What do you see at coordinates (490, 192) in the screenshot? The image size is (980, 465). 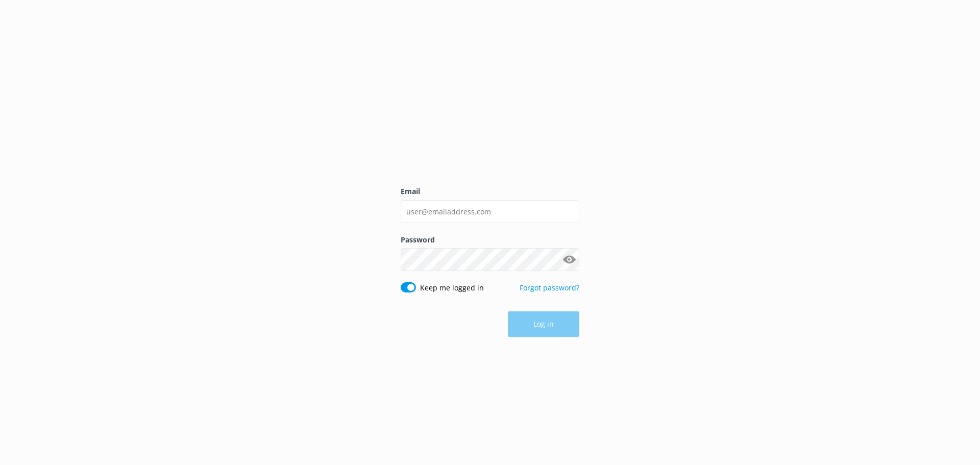 I see `label: Email` at bounding box center [490, 192].